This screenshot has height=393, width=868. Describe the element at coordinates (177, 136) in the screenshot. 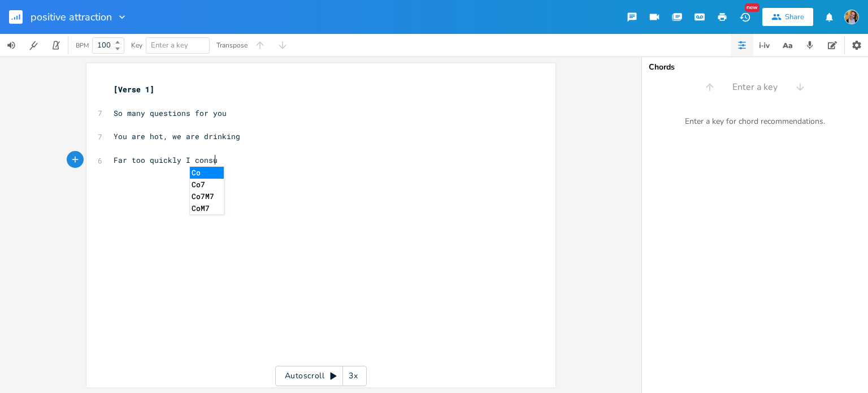

I see `span: You are hot, we are drinking` at that location.